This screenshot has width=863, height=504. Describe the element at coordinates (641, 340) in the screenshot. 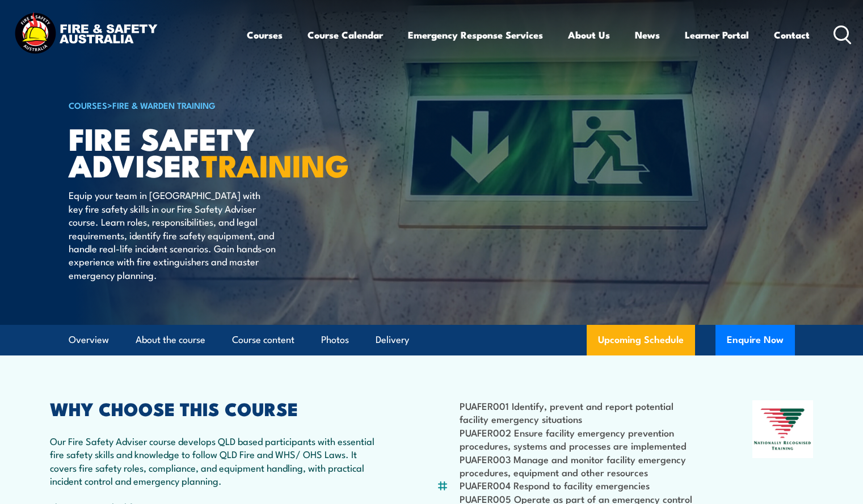

I see `a: Upcoming Schedule` at that location.